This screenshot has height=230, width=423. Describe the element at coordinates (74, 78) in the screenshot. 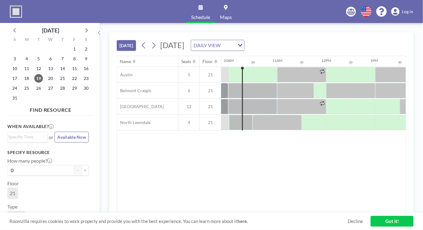

I see `span: Friday, August 22, 2025` at that location.